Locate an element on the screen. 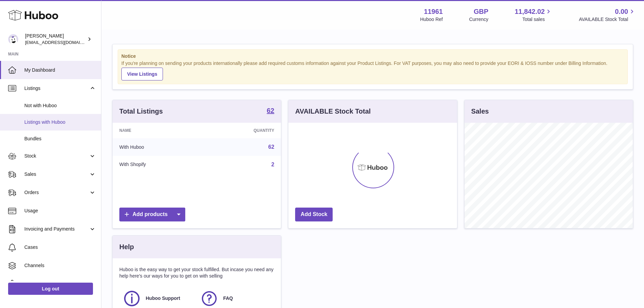 This screenshot has width=644, height=308. a: Log out is located at coordinates (50, 289).